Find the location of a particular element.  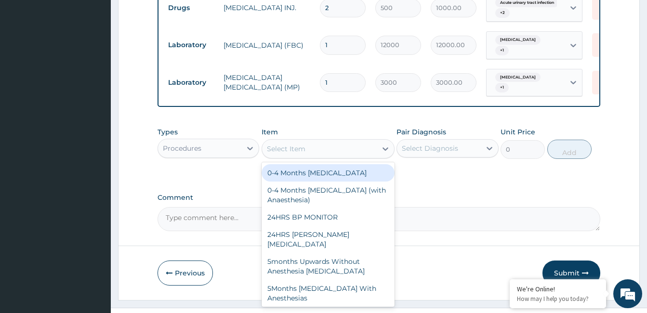

p: How may I help you today? is located at coordinates (557, 298).